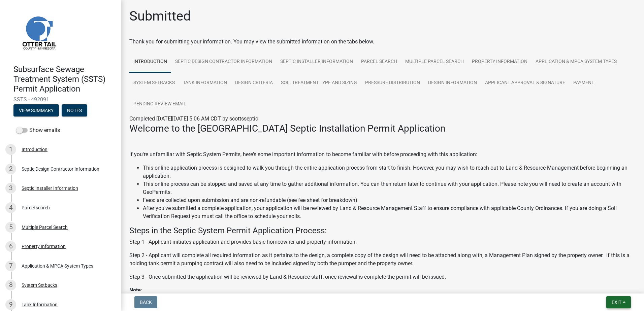  Describe the element at coordinates (160, 104) in the screenshot. I see `a: Pending review Email` at that location.